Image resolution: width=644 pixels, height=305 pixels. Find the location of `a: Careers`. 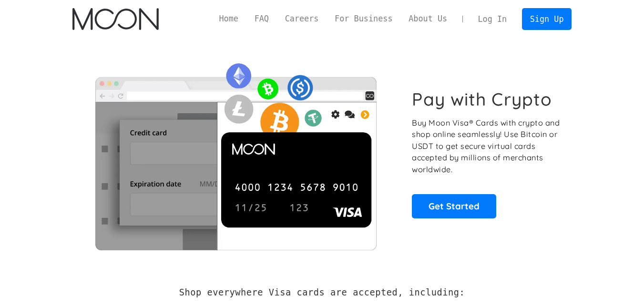

a: Careers is located at coordinates (301, 18).